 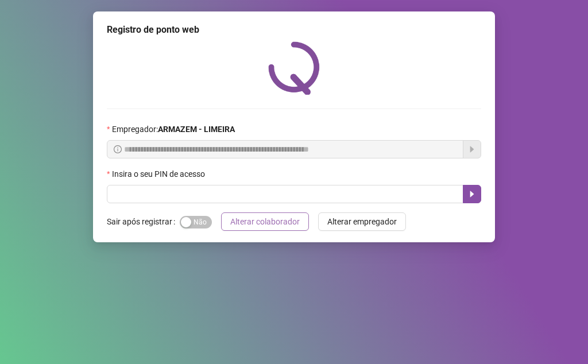 What do you see at coordinates (361, 221) in the screenshot?
I see `span: Alterar empregador` at bounding box center [361, 221].